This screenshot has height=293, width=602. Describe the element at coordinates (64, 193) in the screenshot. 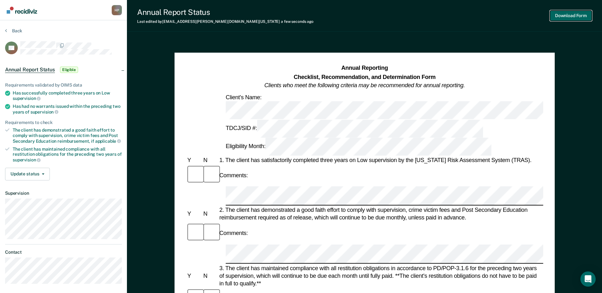

I see `dt: Supervision` at that location.